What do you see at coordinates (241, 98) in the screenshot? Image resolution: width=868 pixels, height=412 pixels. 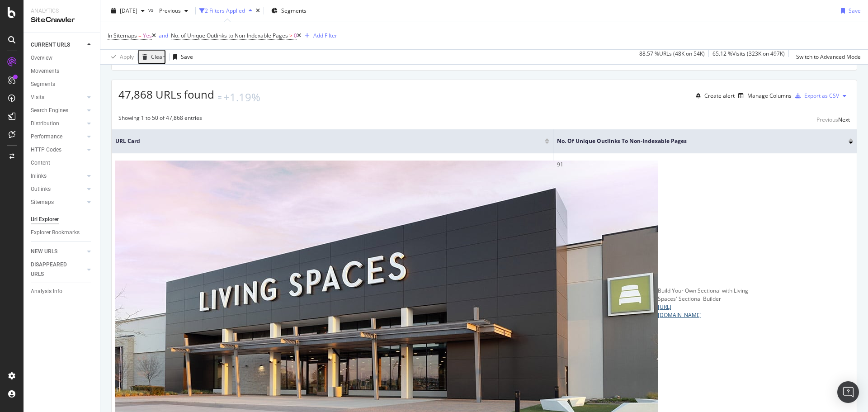 I see `div: +1.19%` at bounding box center [241, 98].